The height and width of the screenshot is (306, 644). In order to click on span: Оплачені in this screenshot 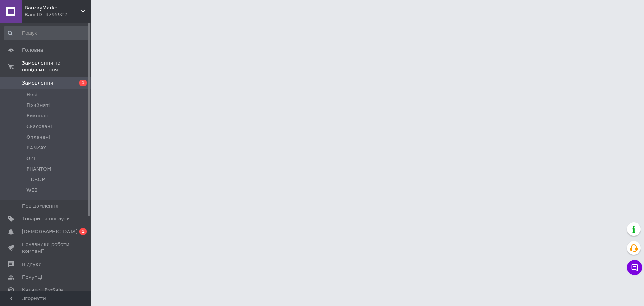, I will do `click(38, 137)`.